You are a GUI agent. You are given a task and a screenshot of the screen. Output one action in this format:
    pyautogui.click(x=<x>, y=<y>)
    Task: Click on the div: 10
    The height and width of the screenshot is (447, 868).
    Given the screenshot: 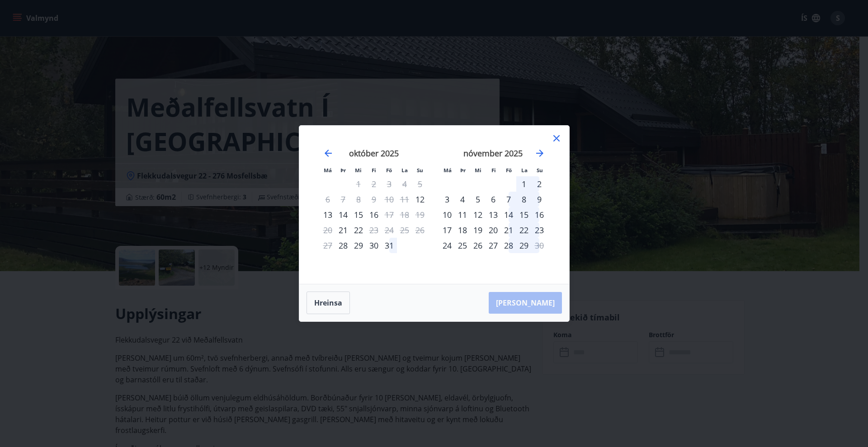 What is the action you would take?
    pyautogui.click(x=447, y=215)
    